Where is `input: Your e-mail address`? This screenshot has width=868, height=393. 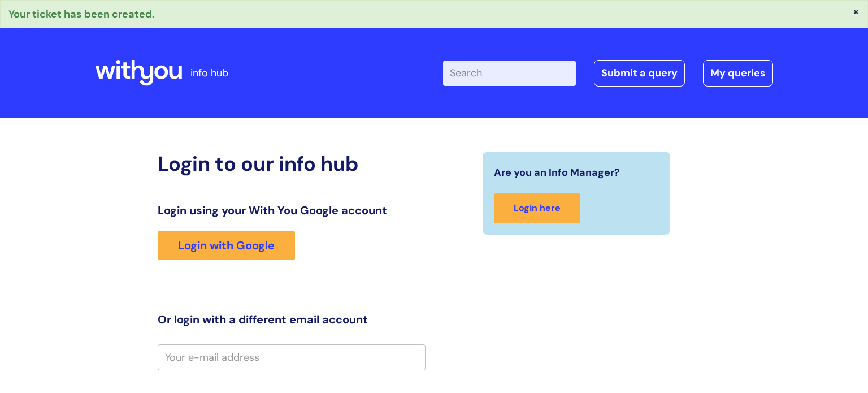 input: Your e-mail address is located at coordinates (291, 358).